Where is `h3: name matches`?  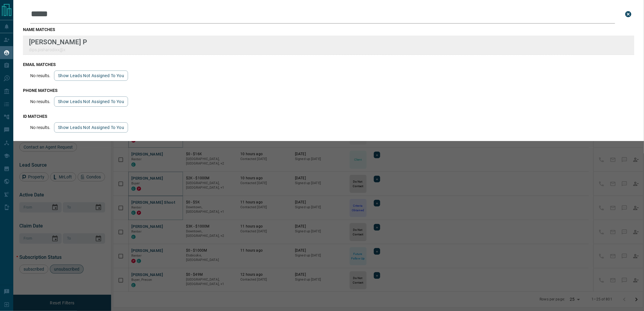
h3: name matches is located at coordinates (328, 30).